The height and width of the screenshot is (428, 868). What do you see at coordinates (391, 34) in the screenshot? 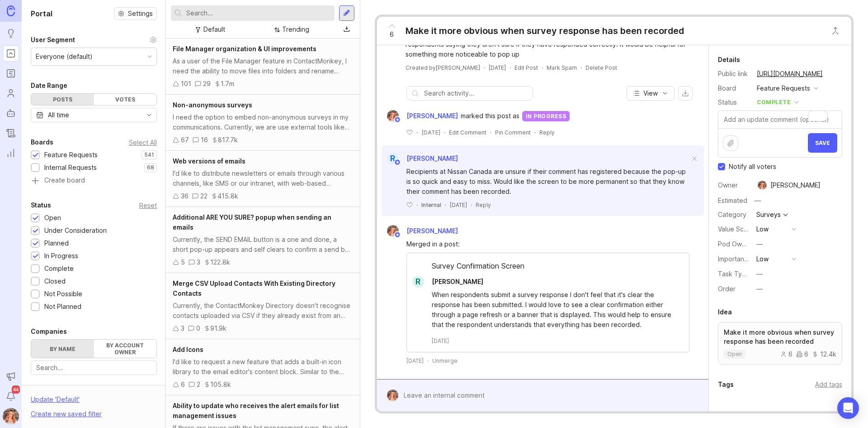
I see `span: 6` at bounding box center [391, 34].